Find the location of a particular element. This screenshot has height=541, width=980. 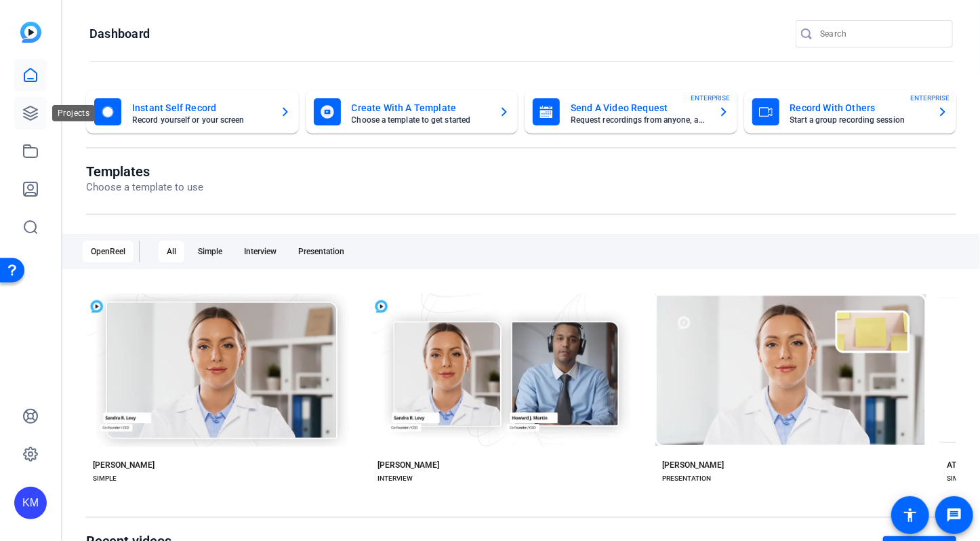

div: INTERVIEW is located at coordinates (395, 479).